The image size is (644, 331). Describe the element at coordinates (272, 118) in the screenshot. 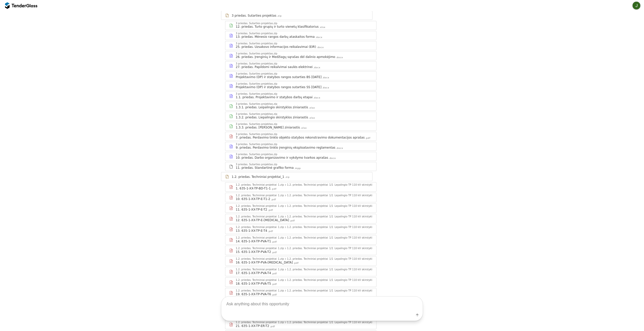

I see `div: 1.3.2. priedas. Liepalingio skirstyklos ziniarastis` at that location.